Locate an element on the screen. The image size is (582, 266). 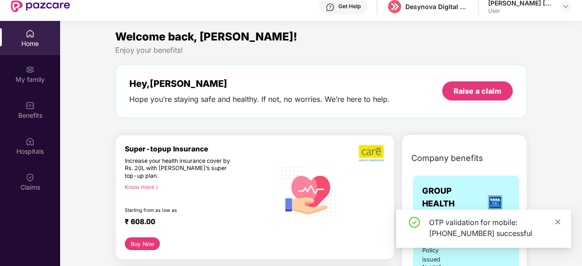
img: b5dec4f62d2307b9de63beb79f102df3.png is located at coordinates (371, 153).